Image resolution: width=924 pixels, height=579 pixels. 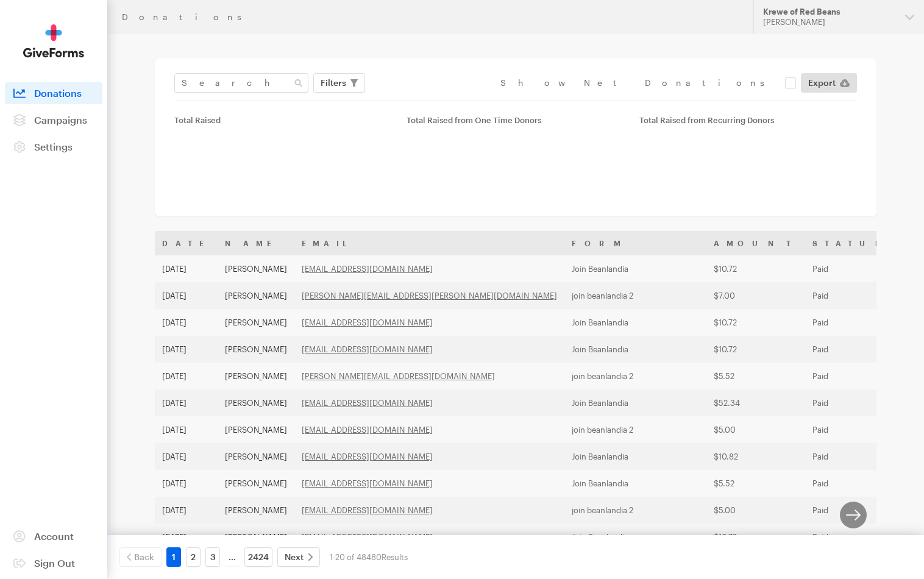 What do you see at coordinates (829, 12) in the screenshot?
I see `div: Krewe of Red Beans` at bounding box center [829, 12].